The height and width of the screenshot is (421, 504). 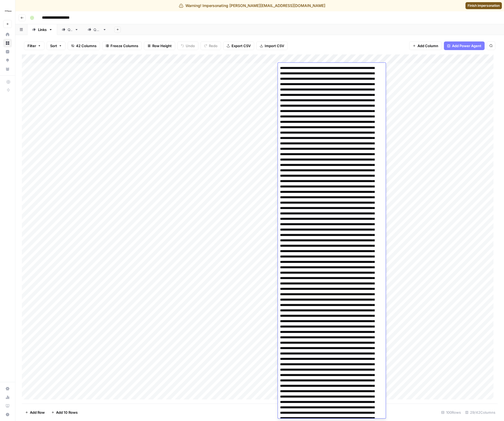 I want to click on span: Finish impersonation, so click(x=484, y=6).